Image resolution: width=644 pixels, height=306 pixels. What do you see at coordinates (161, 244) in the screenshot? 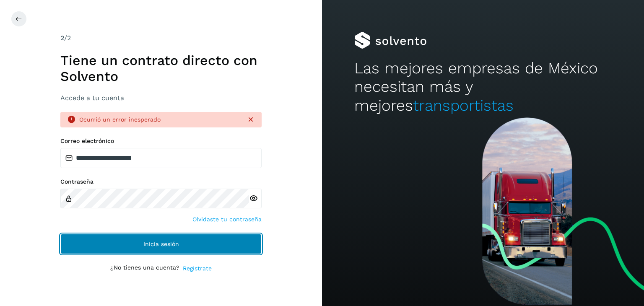
I see `button: Inicia sesión` at bounding box center [161, 244].